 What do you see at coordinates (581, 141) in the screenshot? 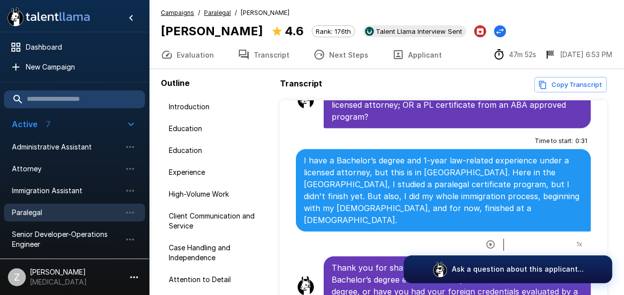
I see `span: 0 : 31` at bounding box center [581, 141].